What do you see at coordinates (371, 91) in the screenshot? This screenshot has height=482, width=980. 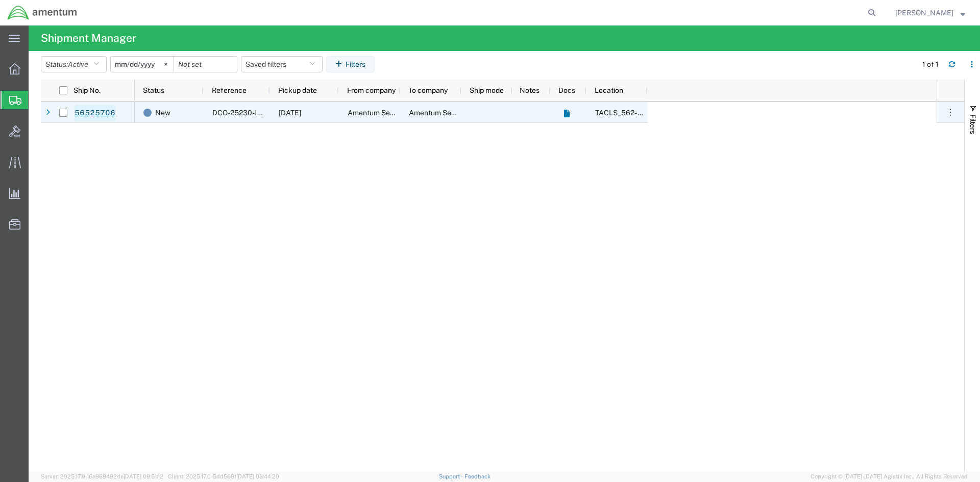 I see `span: From company` at bounding box center [371, 91].